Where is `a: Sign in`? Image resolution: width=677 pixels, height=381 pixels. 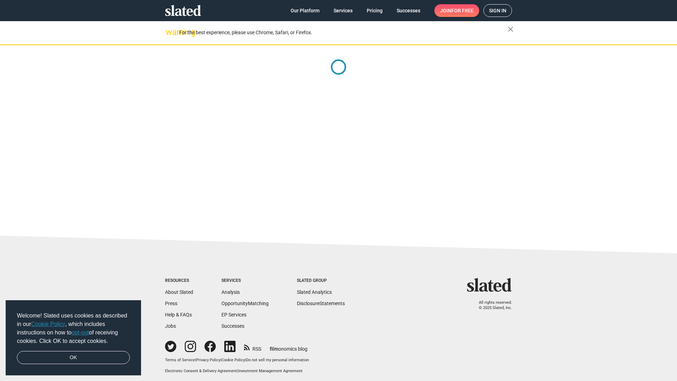
a: Sign in is located at coordinates (498, 11).